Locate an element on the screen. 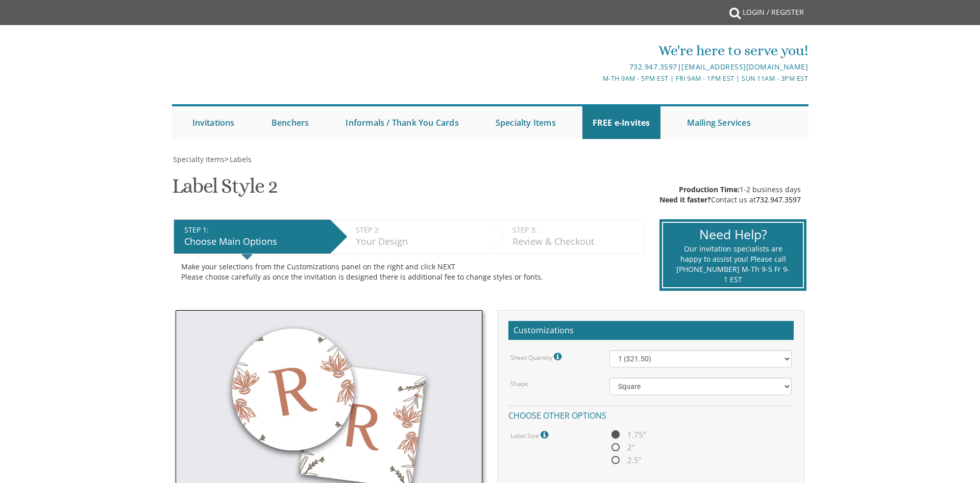 The width and height of the screenshot is (980, 483). span: 2.5" is located at coordinates (625, 460).